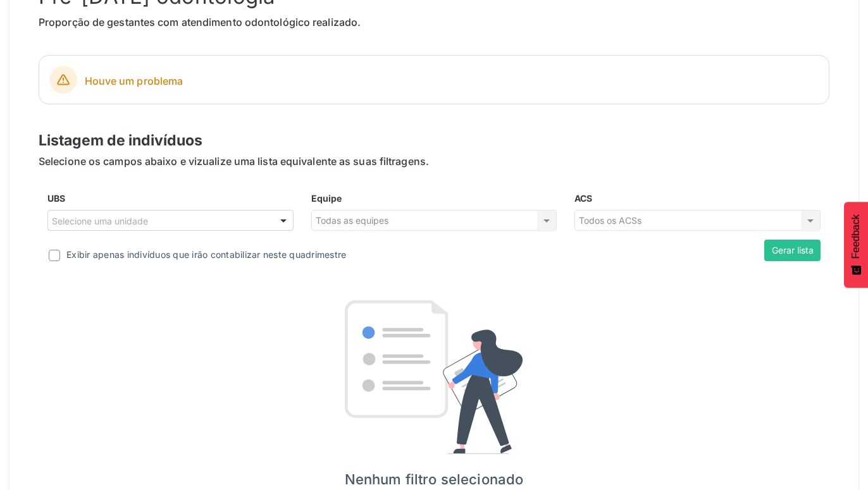 The image size is (868, 490). I want to click on span: Selecione os campos abaixo e vizualize uma lista equivalente as suas filtragens., so click(233, 162).